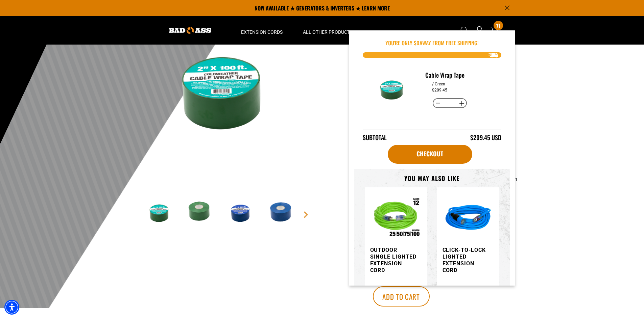 The height and width of the screenshot is (319, 644). I want to click on summary: Search, so click(464, 30).